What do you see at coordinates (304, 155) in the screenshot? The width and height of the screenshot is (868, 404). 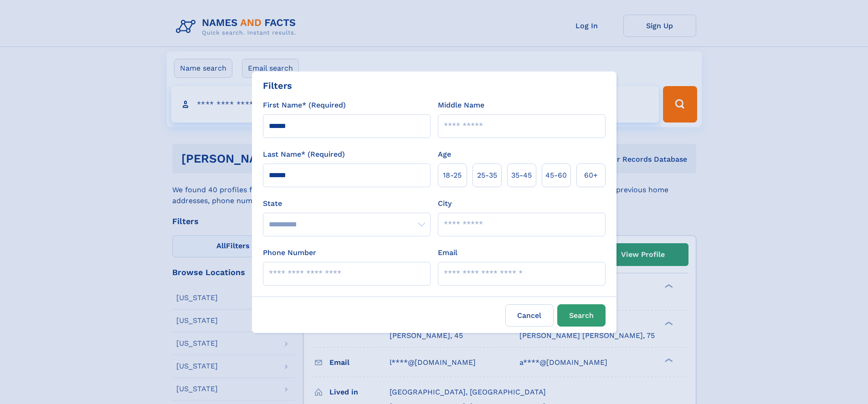 I see `label: Last Name* (Required)` at bounding box center [304, 155].